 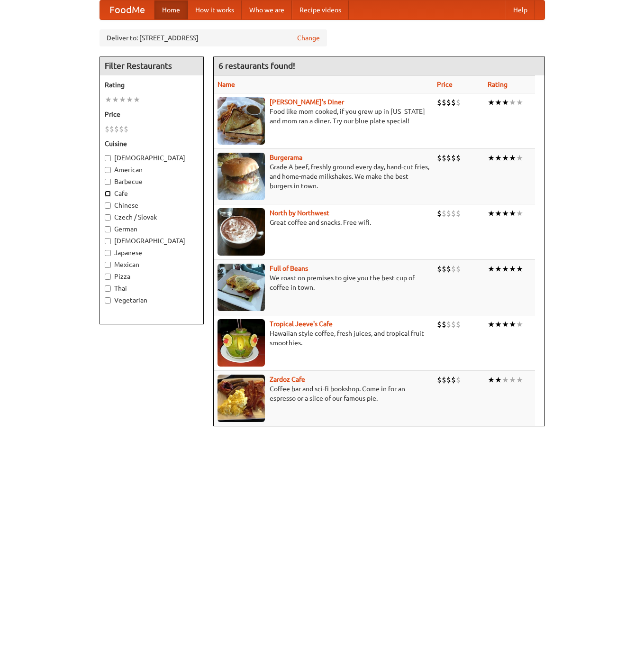 I want to click on b: Burgerama, so click(x=286, y=157).